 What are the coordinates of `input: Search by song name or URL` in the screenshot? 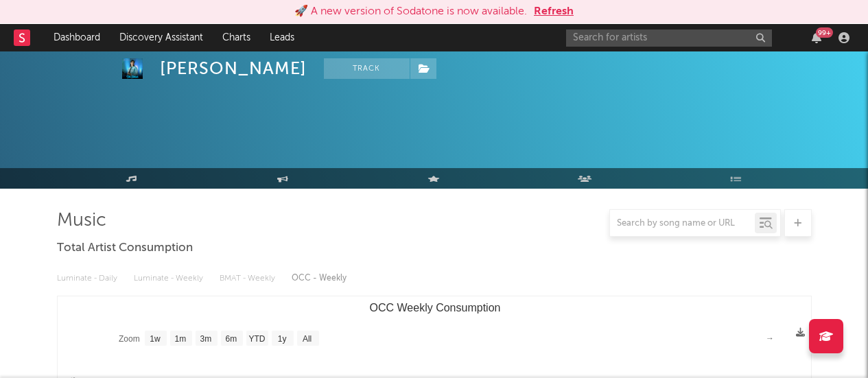 It's located at (682, 223).